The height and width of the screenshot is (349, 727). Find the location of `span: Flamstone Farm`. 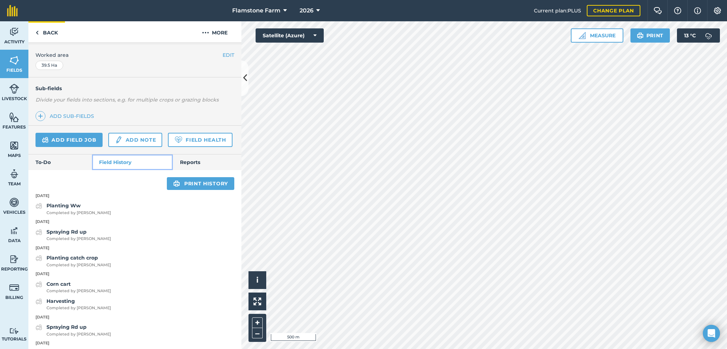

span: Flamstone Farm is located at coordinates (256, 11).